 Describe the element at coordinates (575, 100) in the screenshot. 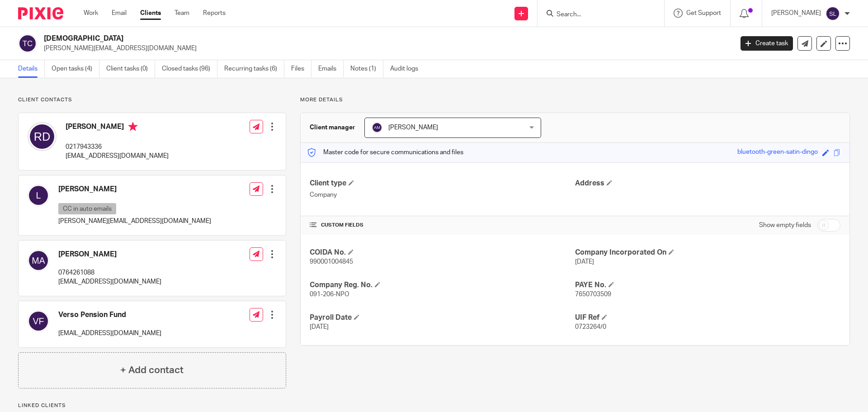

I see `p: More details` at that location.